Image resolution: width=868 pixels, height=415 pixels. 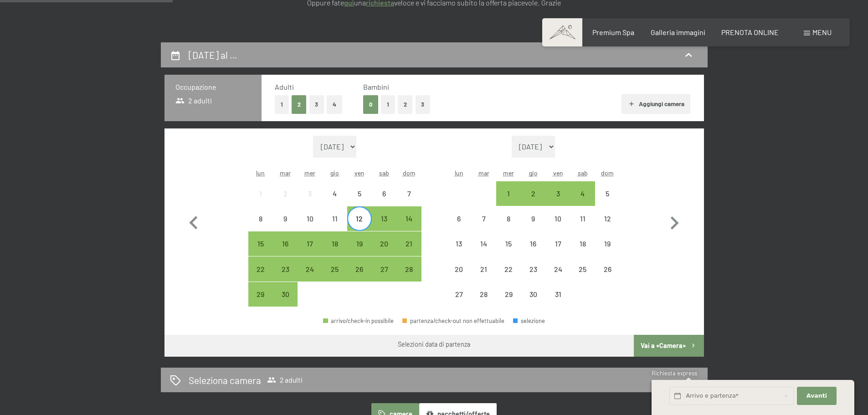 What do you see at coordinates (194, 221) in the screenshot?
I see `button: Mese precedente` at bounding box center [194, 221].